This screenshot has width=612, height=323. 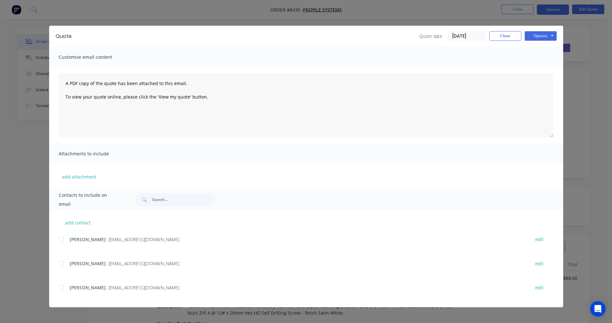 What do you see at coordinates (94, 154) in the screenshot?
I see `span: Attachments to include` at bounding box center [94, 154].